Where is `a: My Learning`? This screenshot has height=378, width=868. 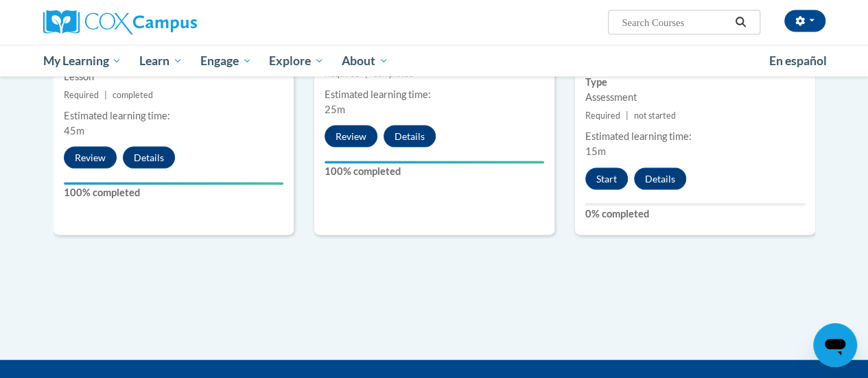 a: My Learning is located at coordinates (82, 61).